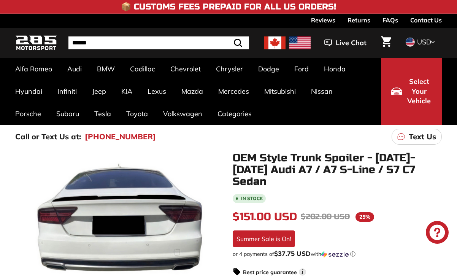 The width and height of the screenshot is (457, 276). What do you see at coordinates (337, 254) in the screenshot?
I see `div: or 4 payments of$37.75 USDwithSezzle Click to learn more about Sezzle` at bounding box center [337, 254].